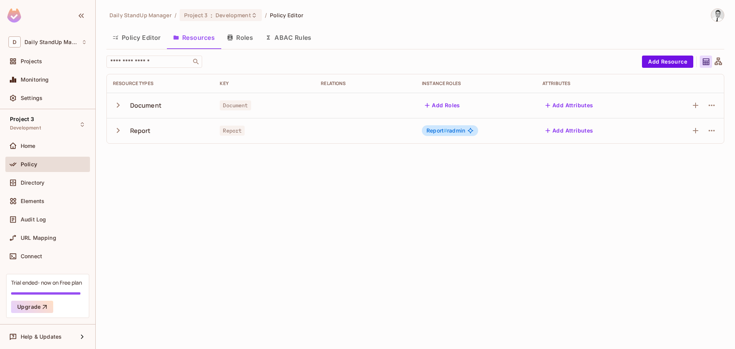 The image size is (735, 349). I want to click on div: Relations, so click(365, 84).